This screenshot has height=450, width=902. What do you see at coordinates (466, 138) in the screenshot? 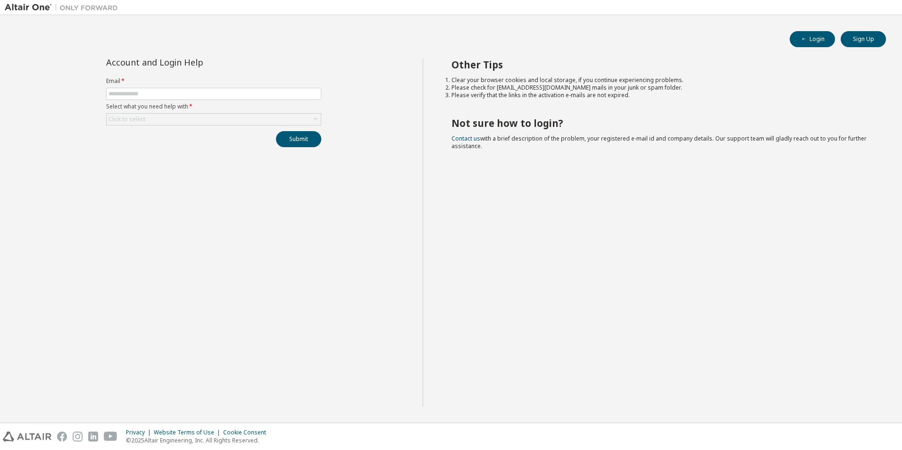
I see `a: Contact us` at bounding box center [466, 138].